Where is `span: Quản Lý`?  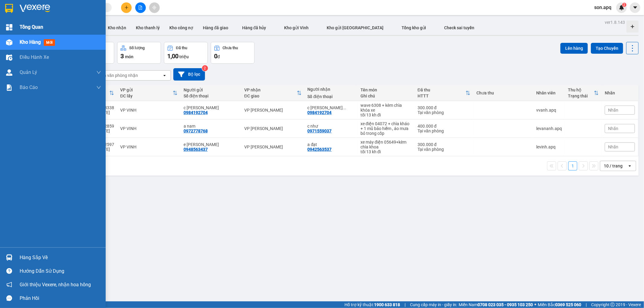
span: Quản Lý is located at coordinates (28, 72).